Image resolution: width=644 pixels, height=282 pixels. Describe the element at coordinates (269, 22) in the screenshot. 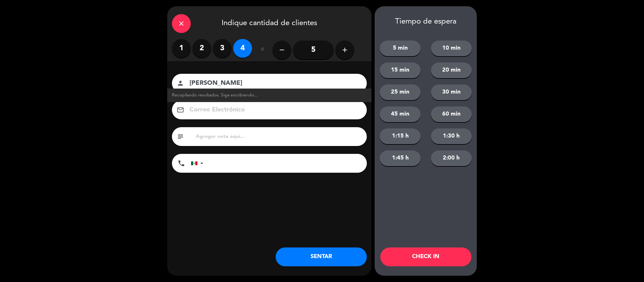

I see `div: Indique cantidad de clientes` at that location.